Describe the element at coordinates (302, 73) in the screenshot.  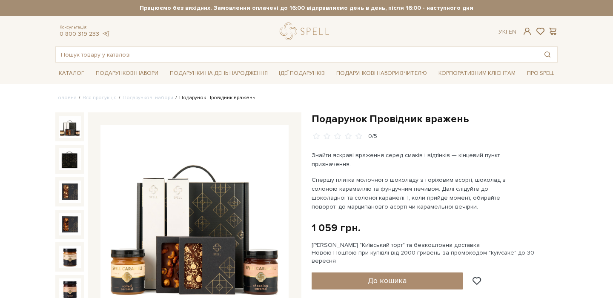
I see `a: Ідеї подарунків` at that location.